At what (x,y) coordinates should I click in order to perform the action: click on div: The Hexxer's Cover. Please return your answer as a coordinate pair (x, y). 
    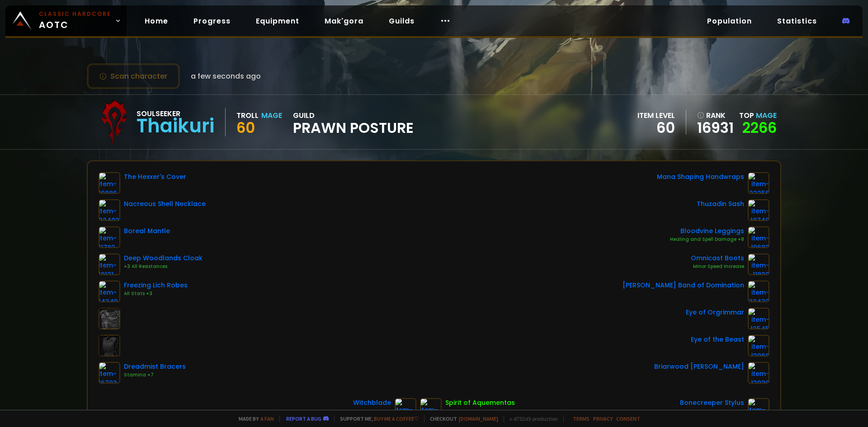
    Looking at the image, I should click on (155, 177).